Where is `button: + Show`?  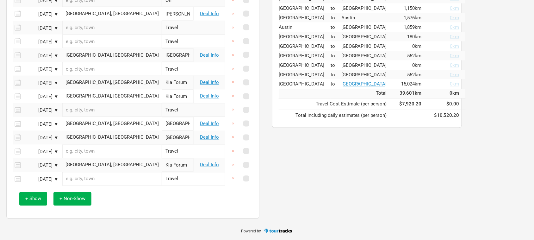 button: + Show is located at coordinates (33, 199).